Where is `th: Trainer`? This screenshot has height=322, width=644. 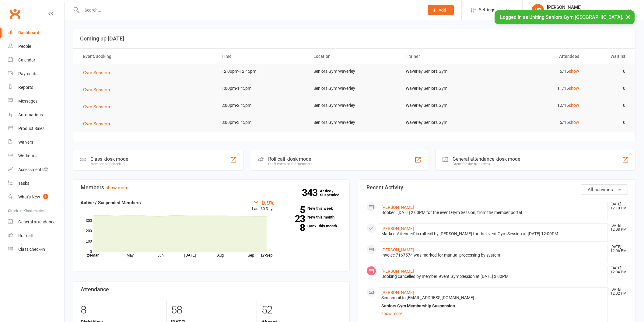 th: Trainer is located at coordinates (446, 56).